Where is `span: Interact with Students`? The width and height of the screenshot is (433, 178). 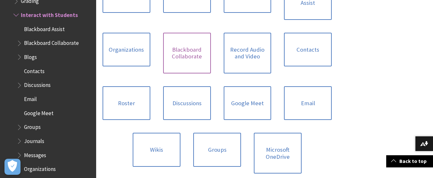
span: Interact with Students is located at coordinates (49, 14).